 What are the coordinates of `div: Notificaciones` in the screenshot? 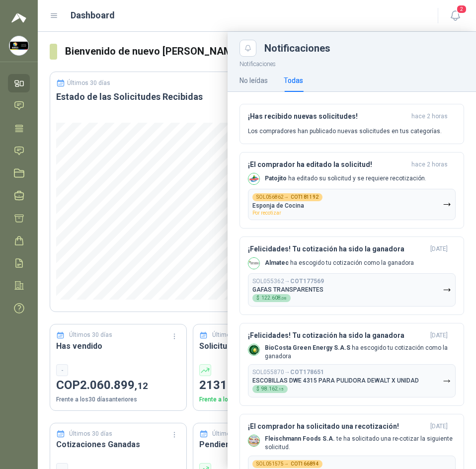 It's located at (364, 48).